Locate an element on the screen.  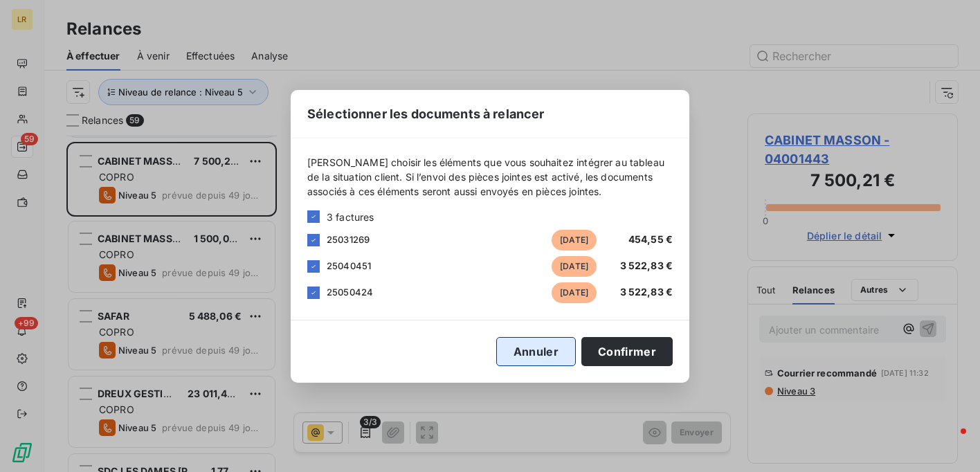
span: Sélectionner les documents à relancer is located at coordinates (426, 113).